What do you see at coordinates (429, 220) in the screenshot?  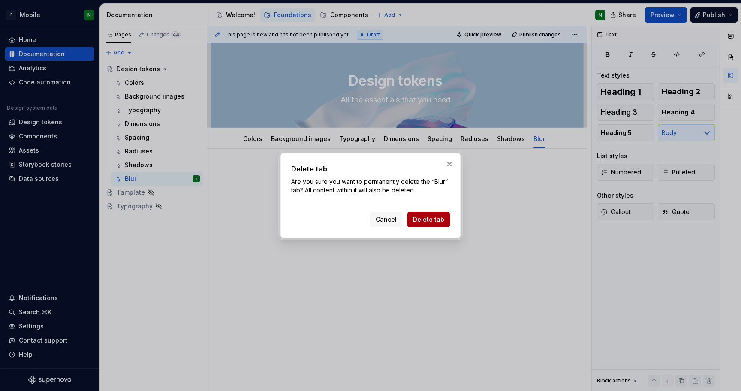 I see `span: Delete tab` at bounding box center [429, 220].